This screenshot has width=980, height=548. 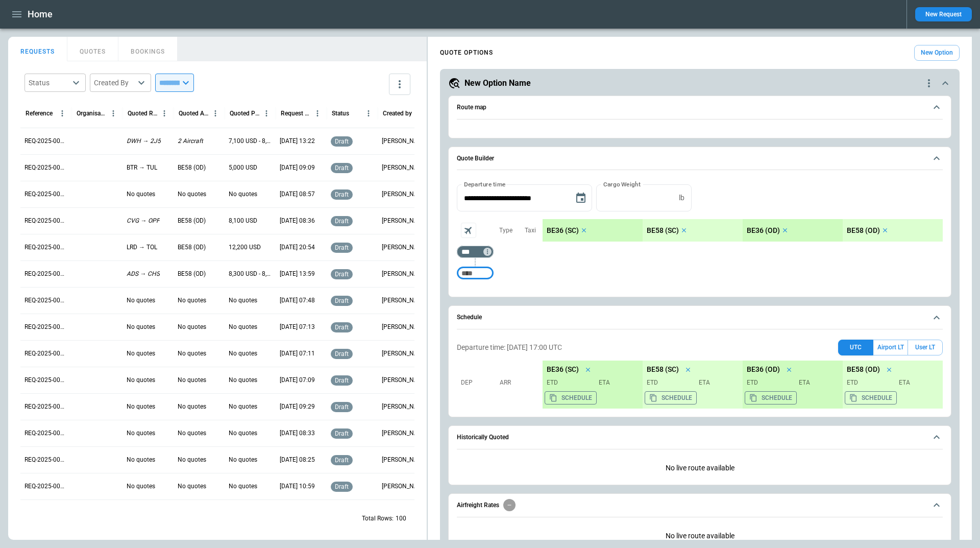 I want to click on div: quote-option-actions, so click(x=929, y=83).